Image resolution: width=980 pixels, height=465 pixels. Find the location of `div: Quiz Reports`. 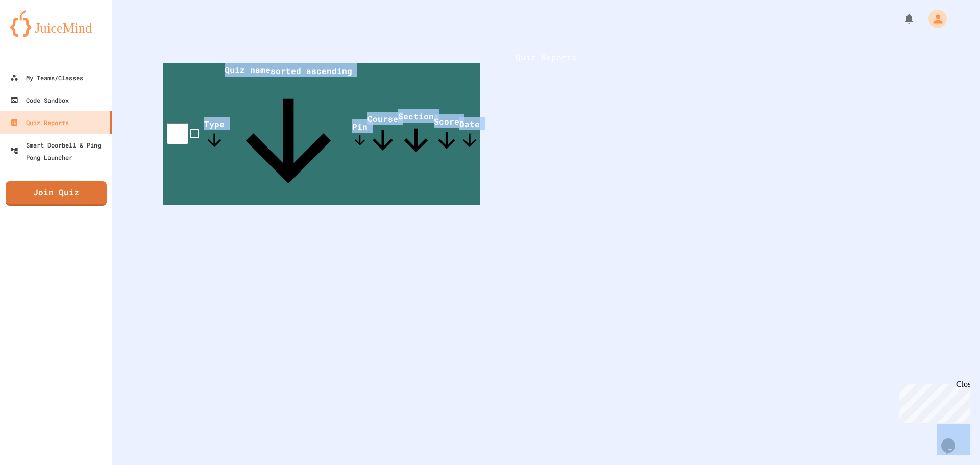

div: Quiz Reports is located at coordinates (39, 122).